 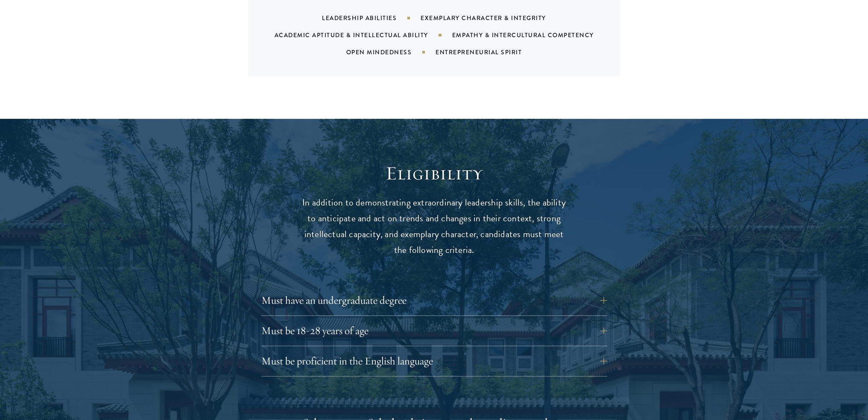 What do you see at coordinates (434, 300) in the screenshot?
I see `button: Must have an undergraduate degree` at bounding box center [434, 300].